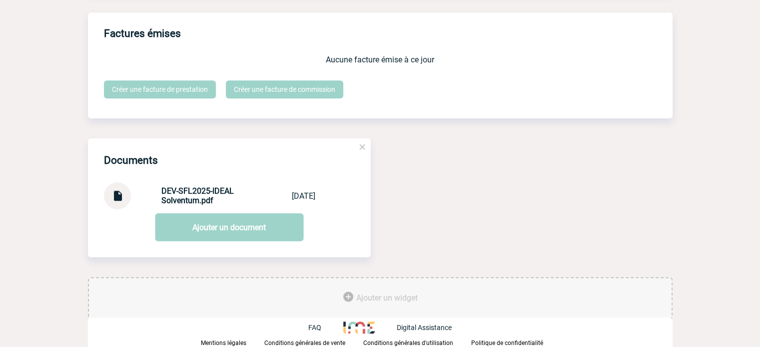 The image size is (760, 347). What do you see at coordinates (305, 343) in the screenshot?
I see `p: Conditions générales de vente` at bounding box center [305, 343].